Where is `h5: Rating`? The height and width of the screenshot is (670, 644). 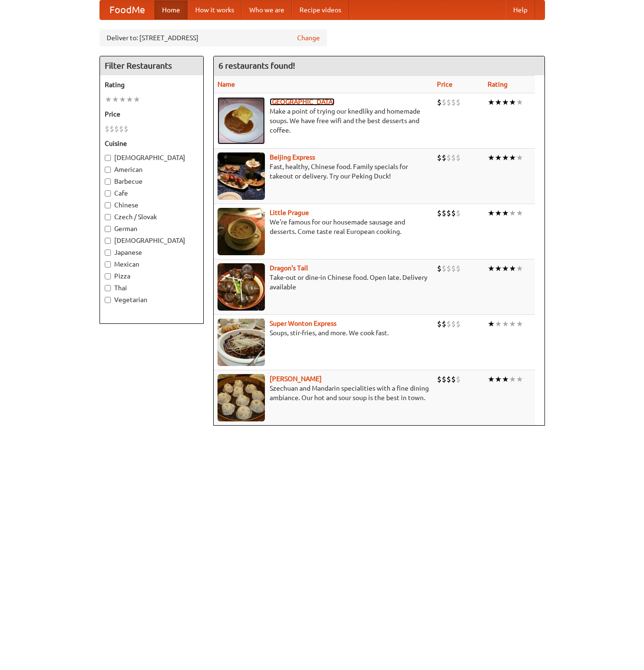 h5: Rating is located at coordinates (151, 85).